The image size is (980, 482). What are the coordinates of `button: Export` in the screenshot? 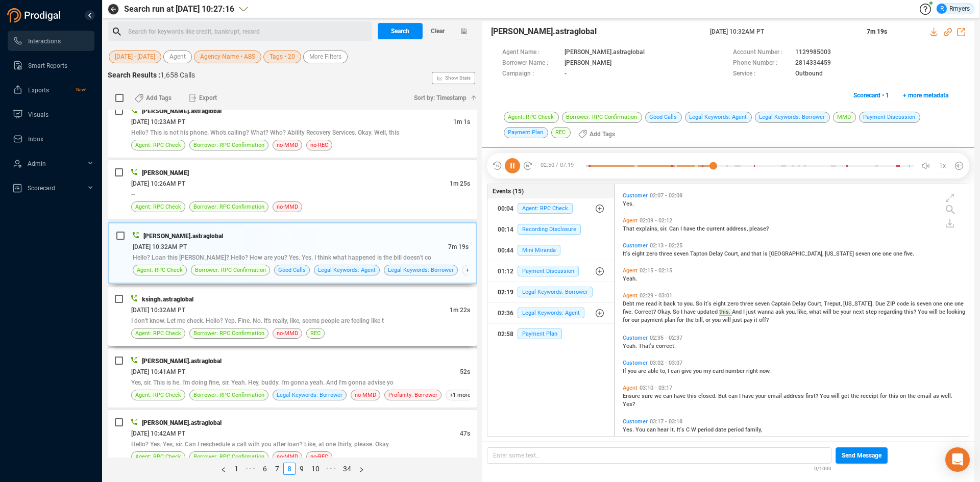 It's located at (202, 98).